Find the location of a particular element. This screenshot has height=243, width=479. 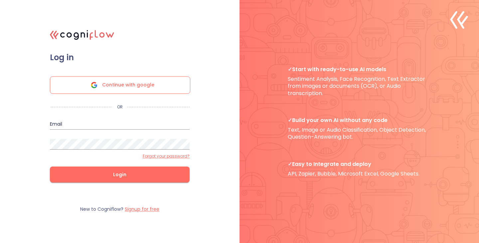

button: Login is located at coordinates (120, 175).